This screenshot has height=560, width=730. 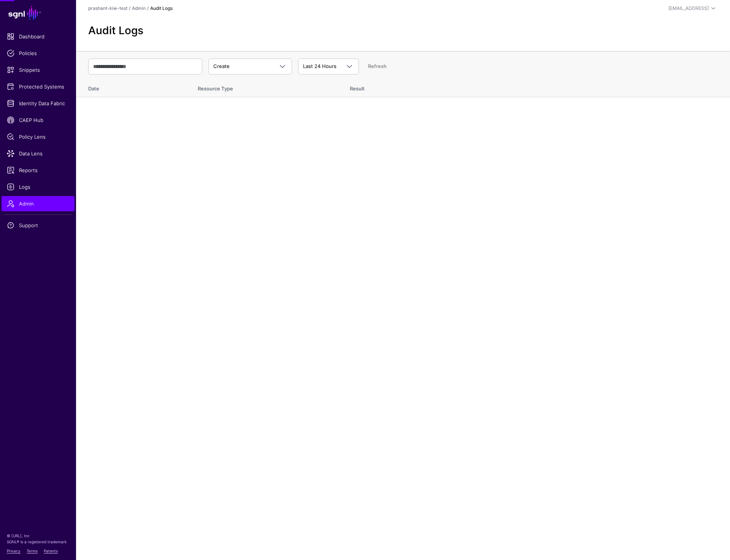 What do you see at coordinates (51, 551) in the screenshot?
I see `a: Patents` at bounding box center [51, 551].